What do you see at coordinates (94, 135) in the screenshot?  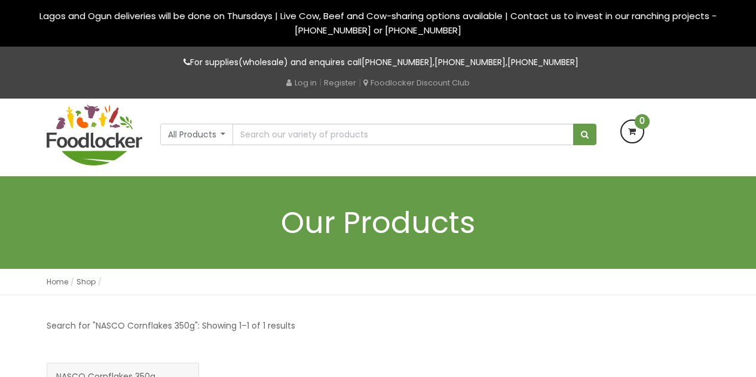 I see `img: FoodLocker` at bounding box center [94, 135].